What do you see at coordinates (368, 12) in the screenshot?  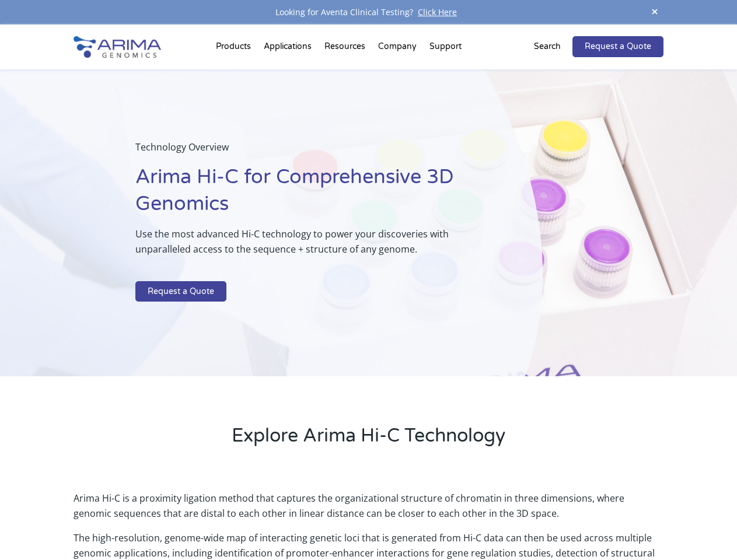 I see `div: Looking for Aventa Clinical Testing?` at bounding box center [368, 12].